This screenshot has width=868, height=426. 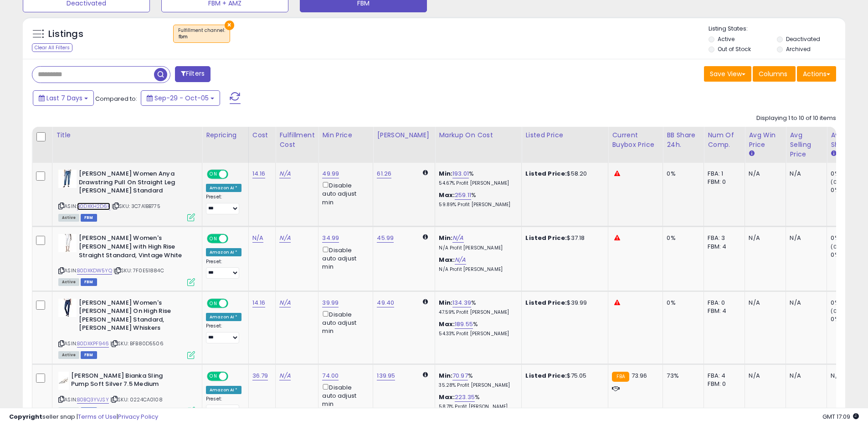 What do you see at coordinates (765, 140) in the screenshot?
I see `div: Avg Win Price` at bounding box center [765, 140].